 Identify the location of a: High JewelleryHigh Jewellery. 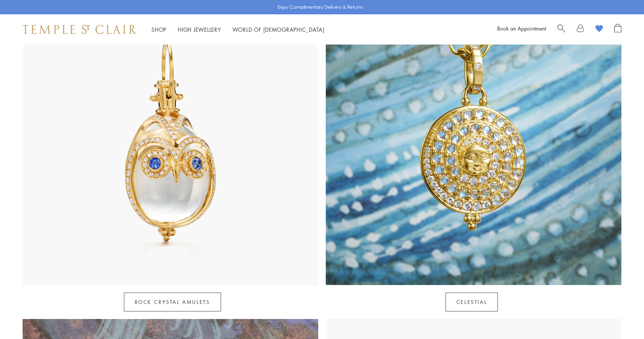
(199, 29).